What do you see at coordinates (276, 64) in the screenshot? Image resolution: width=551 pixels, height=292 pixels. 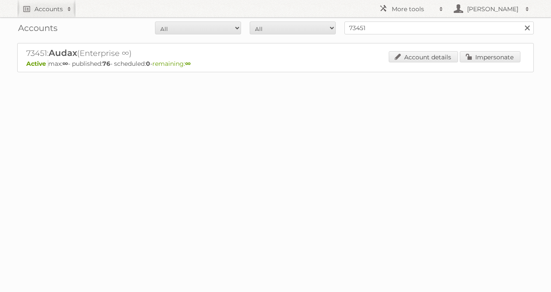 I see `p: max: - published: - scheduled: -` at bounding box center [276, 64].